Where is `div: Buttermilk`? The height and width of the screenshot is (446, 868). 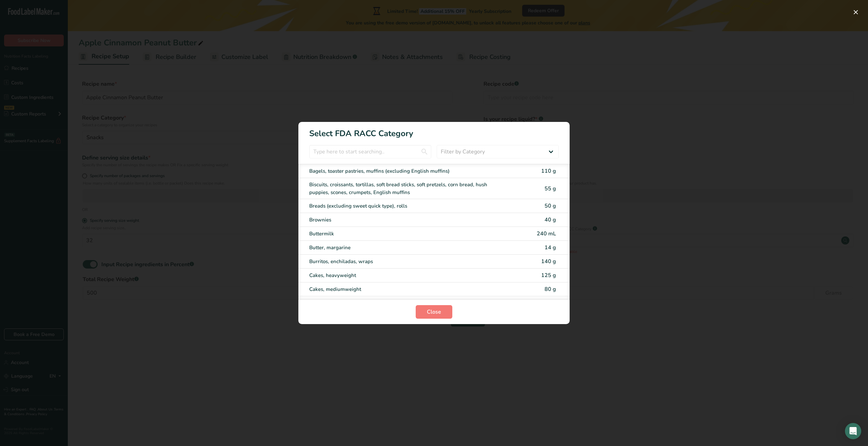 div: Buttermilk is located at coordinates (405, 233).